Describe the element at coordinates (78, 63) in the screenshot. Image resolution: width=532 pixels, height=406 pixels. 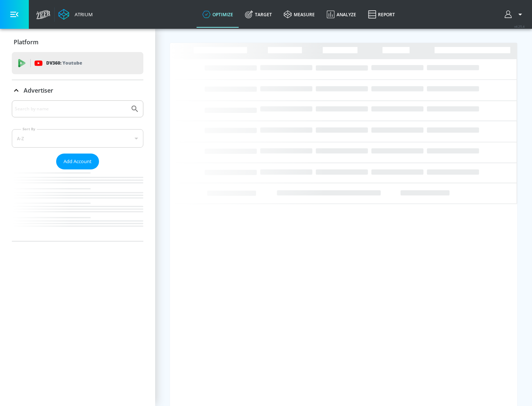
I see `div: DV360: Youtube` at that location.